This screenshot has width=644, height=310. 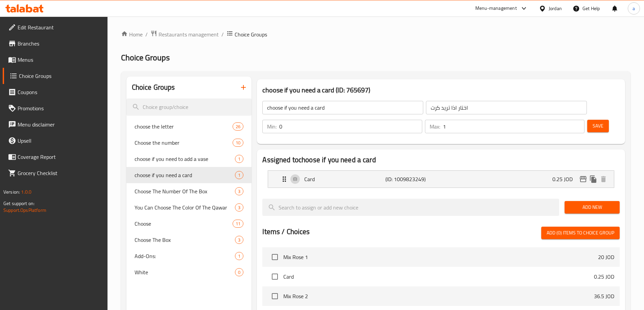 I want to click on span: 11, so click(x=238, y=224).